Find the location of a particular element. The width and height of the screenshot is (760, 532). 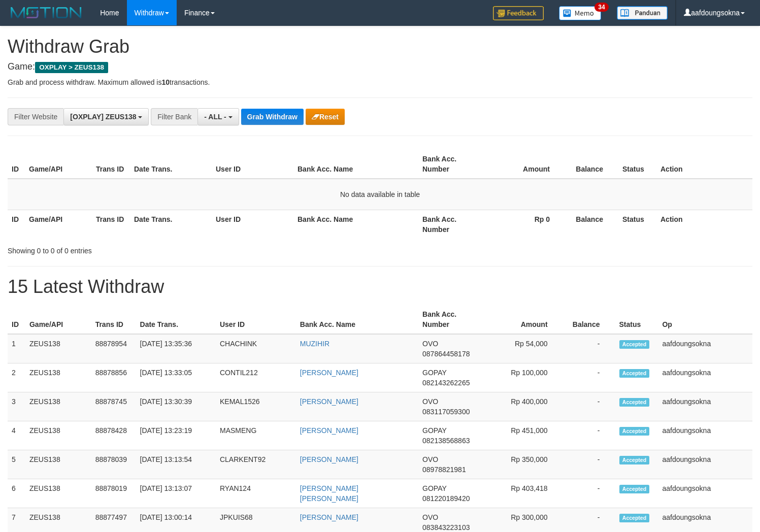

td: 5 is located at coordinates (16, 464).